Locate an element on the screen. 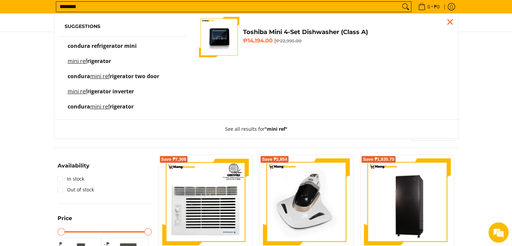  textarea: Type your message and click 'Submit' is located at coordinates (66, 182).